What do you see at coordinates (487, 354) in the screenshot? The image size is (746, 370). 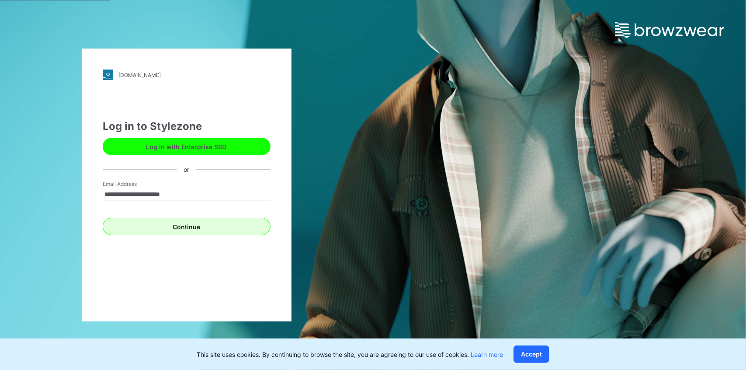 I see `a: Learn more` at bounding box center [487, 354].